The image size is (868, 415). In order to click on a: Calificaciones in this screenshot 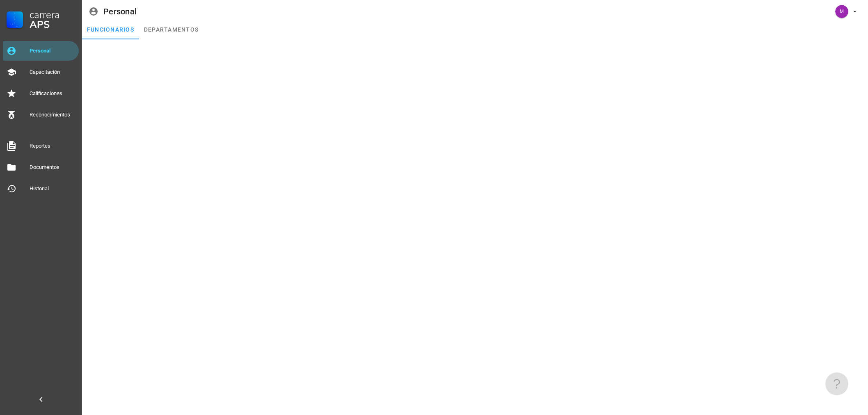, I will do `click(41, 93)`.